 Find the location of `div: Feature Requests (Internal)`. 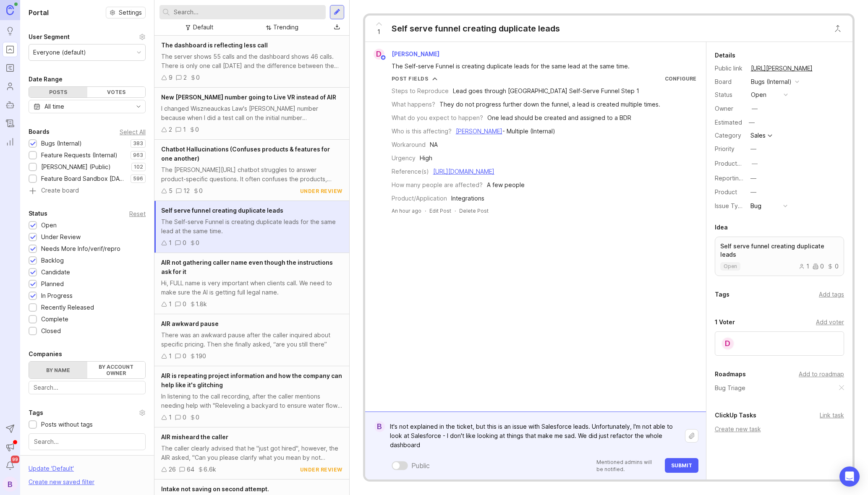

div: Feature Requests (Internal) is located at coordinates (79, 155).